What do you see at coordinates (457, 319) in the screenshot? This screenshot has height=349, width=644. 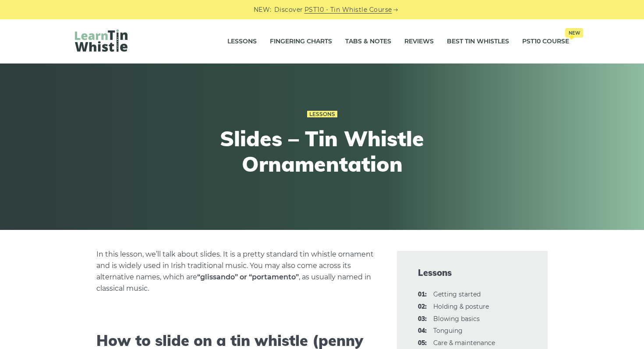 I see `a: 03:Blowing basics` at bounding box center [457, 319].